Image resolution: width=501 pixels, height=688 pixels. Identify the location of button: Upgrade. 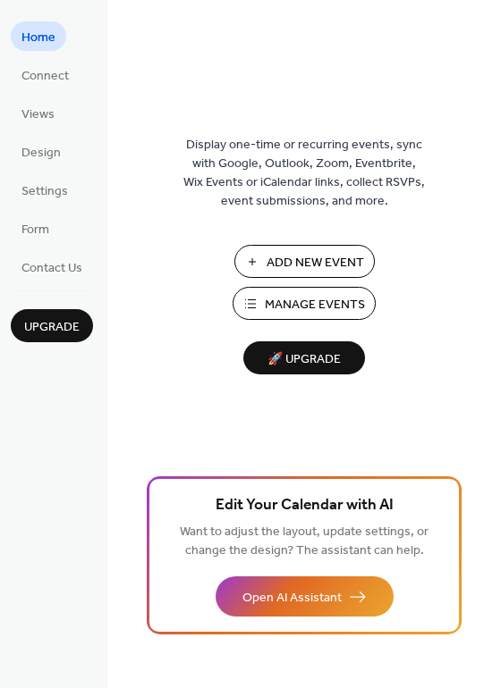
(52, 325).